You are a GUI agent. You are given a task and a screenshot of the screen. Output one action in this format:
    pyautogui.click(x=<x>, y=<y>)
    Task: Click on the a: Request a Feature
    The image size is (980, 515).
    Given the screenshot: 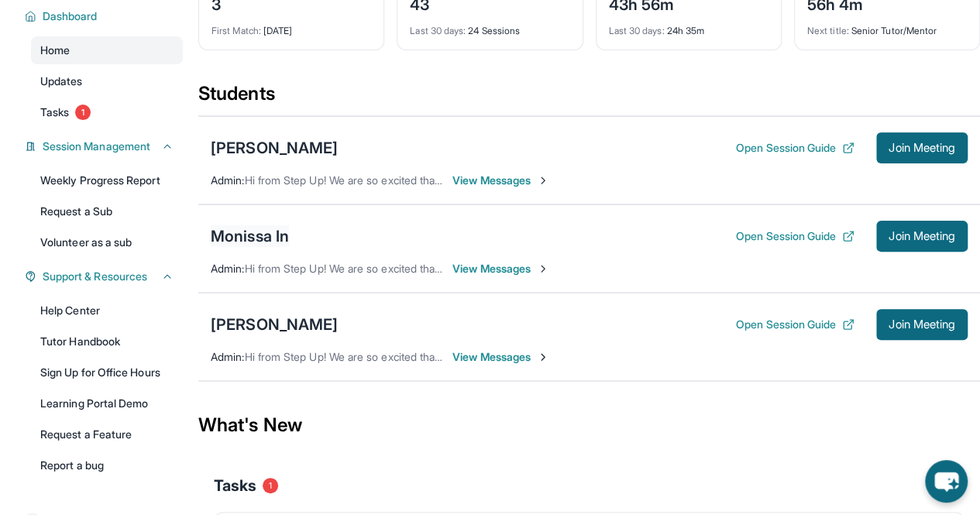 What is the action you would take?
    pyautogui.click(x=107, y=434)
    